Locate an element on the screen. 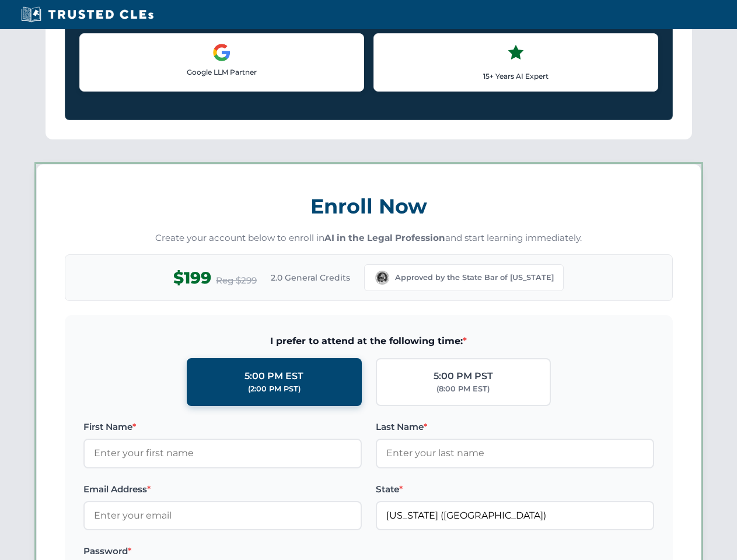 Image resolution: width=737 pixels, height=560 pixels. strong: AI in the Legal Profession is located at coordinates (385, 237).